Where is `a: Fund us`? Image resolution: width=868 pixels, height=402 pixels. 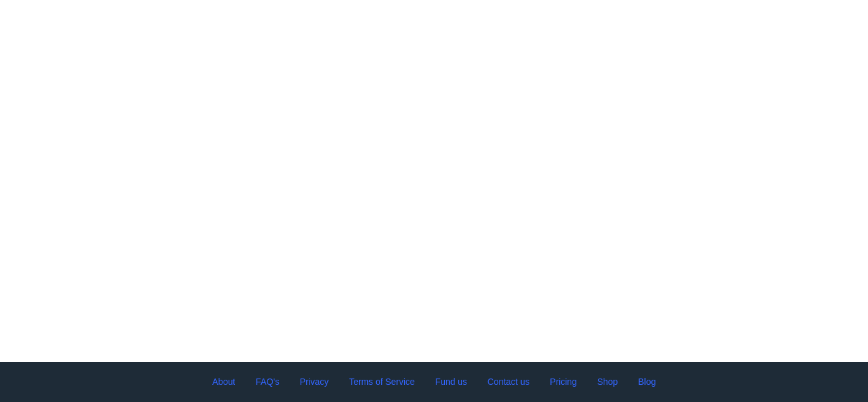
a: Fund us is located at coordinates (451, 382).